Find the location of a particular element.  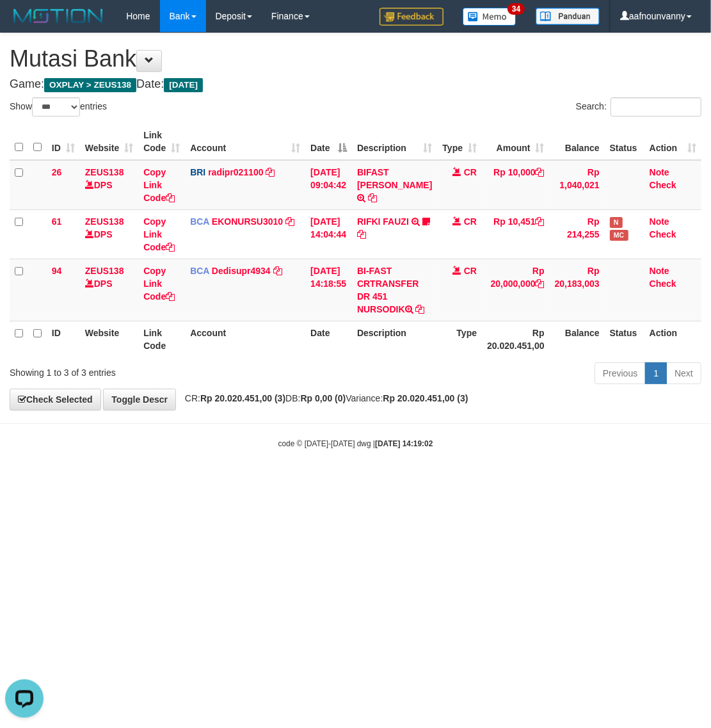

a: Toggle Descr is located at coordinates (140, 400).